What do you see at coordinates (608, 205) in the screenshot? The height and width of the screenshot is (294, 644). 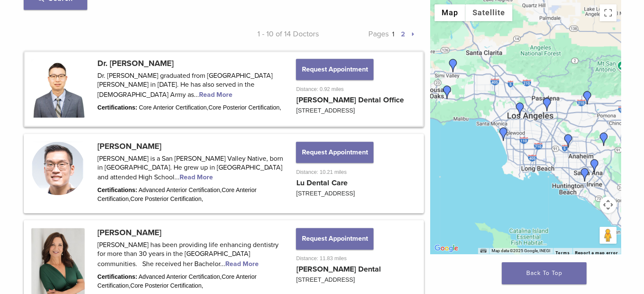 I see `button: Map camera controls` at bounding box center [608, 205].